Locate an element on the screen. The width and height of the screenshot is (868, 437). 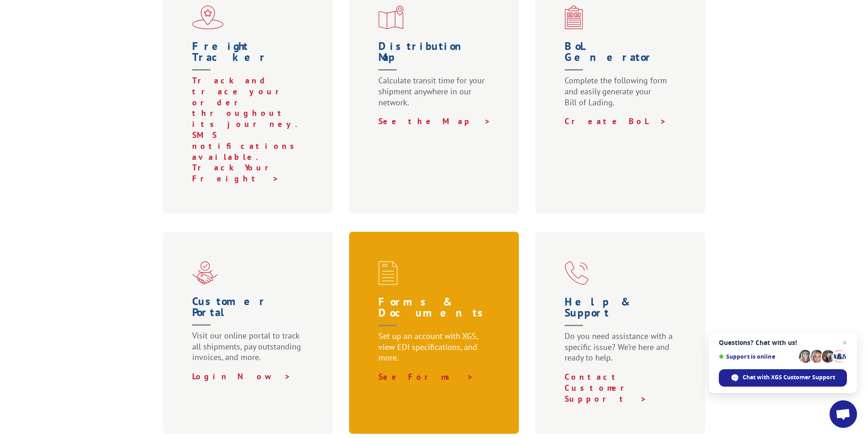
a: Login Now > is located at coordinates (241, 376).